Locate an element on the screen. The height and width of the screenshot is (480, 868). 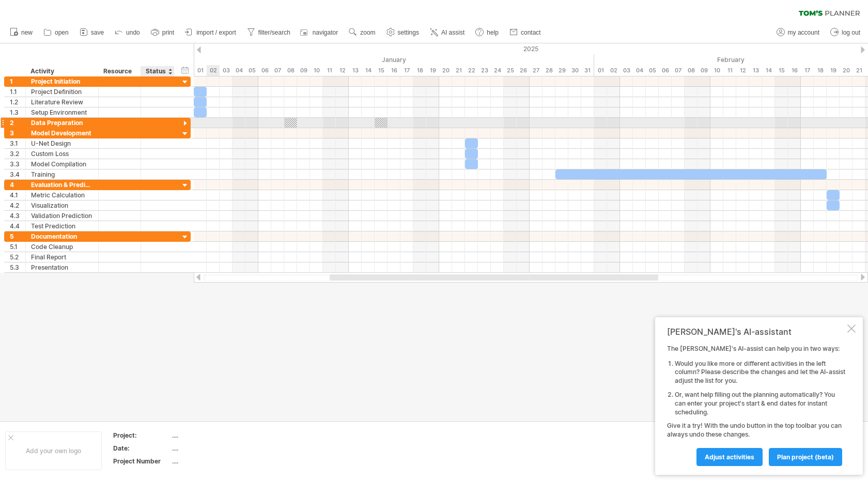
div: Friday, 17 January 2025 is located at coordinates (406, 70).